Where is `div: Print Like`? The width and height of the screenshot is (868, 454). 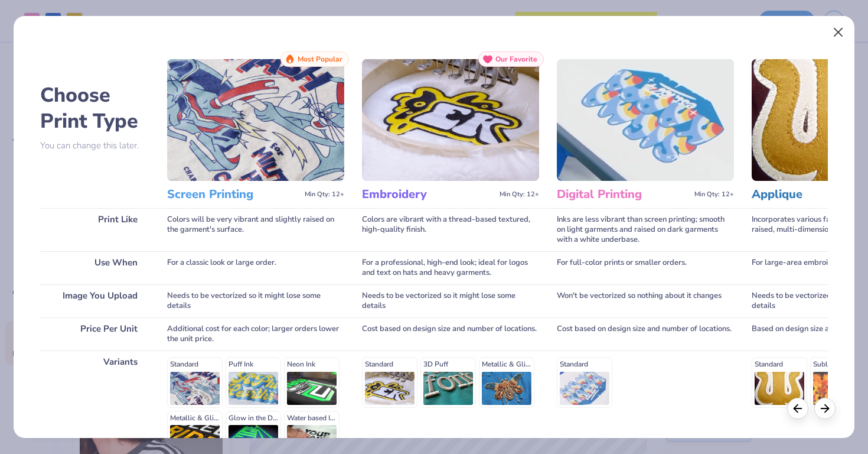 div: Print Like is located at coordinates (95, 229).